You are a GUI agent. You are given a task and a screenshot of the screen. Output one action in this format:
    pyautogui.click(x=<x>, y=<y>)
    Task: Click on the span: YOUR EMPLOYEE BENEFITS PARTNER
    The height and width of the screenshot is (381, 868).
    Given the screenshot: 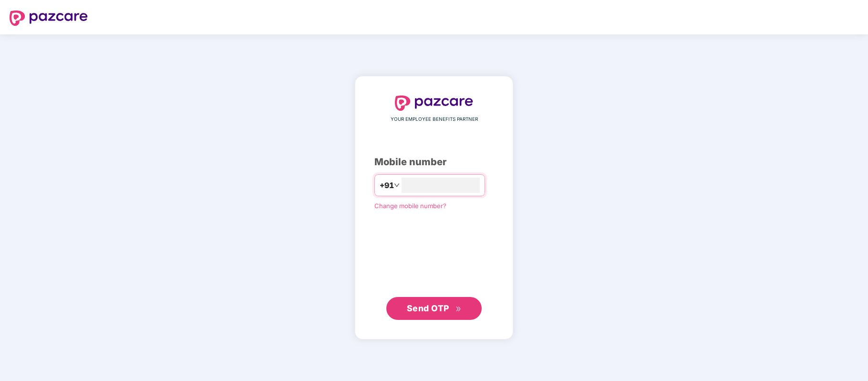 What is the action you would take?
    pyautogui.click(x=434, y=119)
    